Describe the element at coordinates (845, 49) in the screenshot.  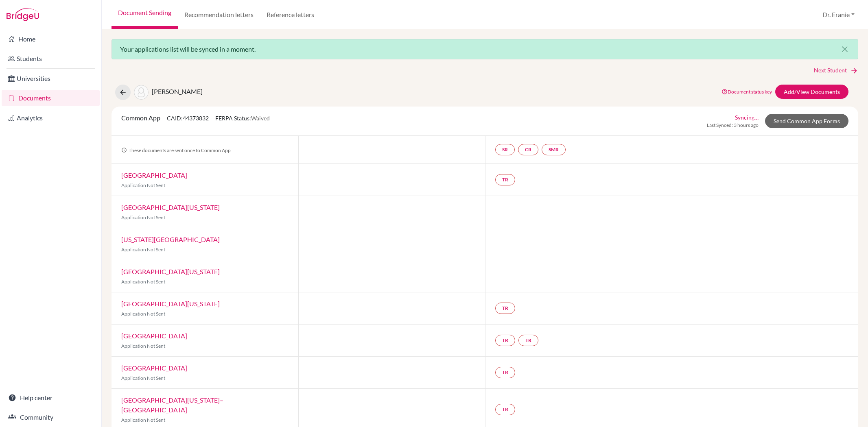
I see `i: close` at that location.